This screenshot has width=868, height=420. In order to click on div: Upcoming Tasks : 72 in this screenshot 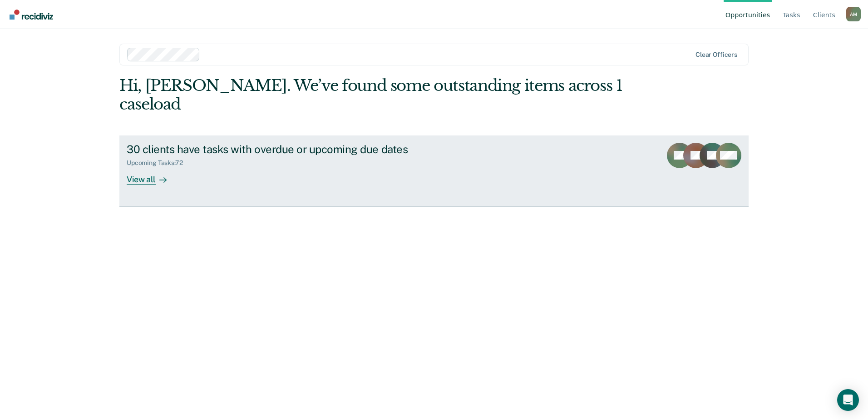, I will do `click(158, 162)`.